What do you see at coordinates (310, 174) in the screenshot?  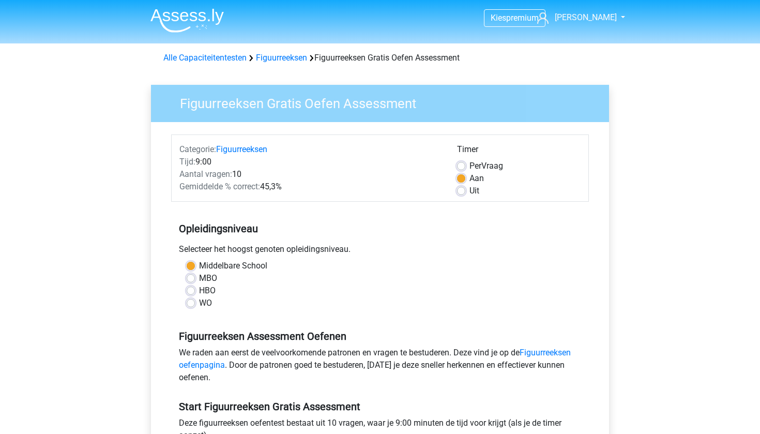 I see `div: 10` at bounding box center [310, 174].